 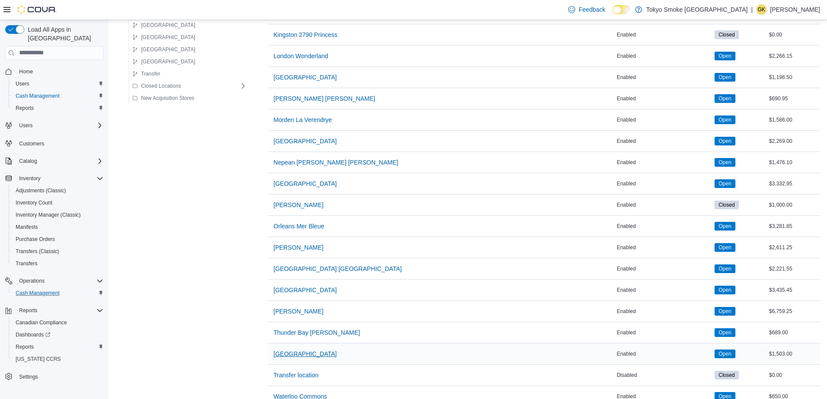 I want to click on span: Canadian Compliance, so click(x=41, y=322).